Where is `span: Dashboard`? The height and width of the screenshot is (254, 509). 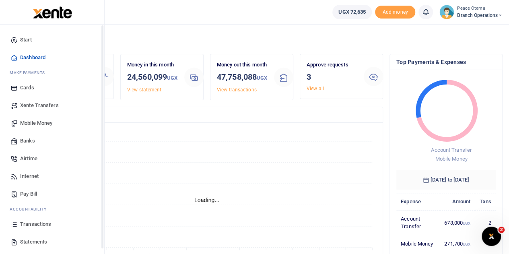
span: Dashboard is located at coordinates (33, 58).